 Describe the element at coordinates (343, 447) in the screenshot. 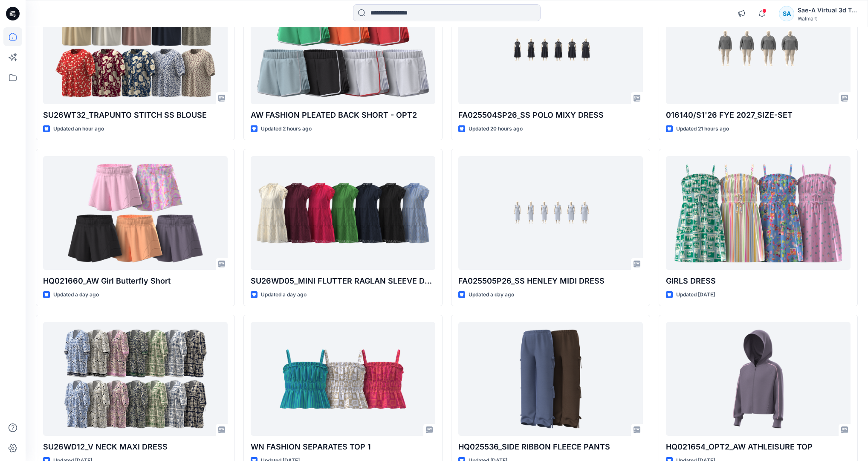

I see `p: WN FASHION SEPARATES TOP 1` at that location.